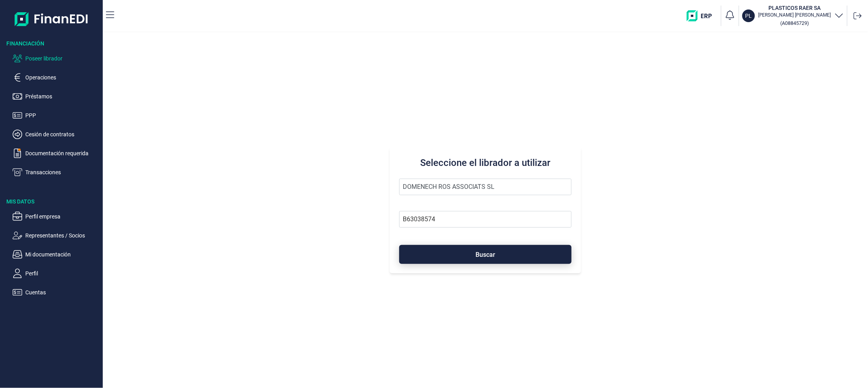  What do you see at coordinates (63, 293) in the screenshot?
I see `p: Cuentas` at bounding box center [63, 293].